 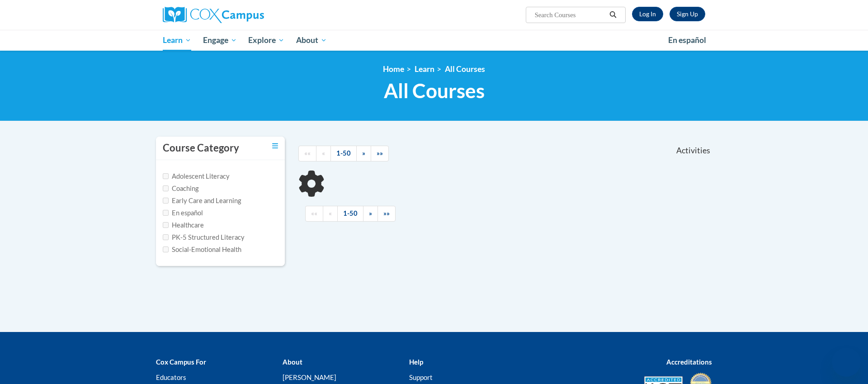 What do you see at coordinates (219, 40) in the screenshot?
I see `span: Engage` at bounding box center [219, 40].